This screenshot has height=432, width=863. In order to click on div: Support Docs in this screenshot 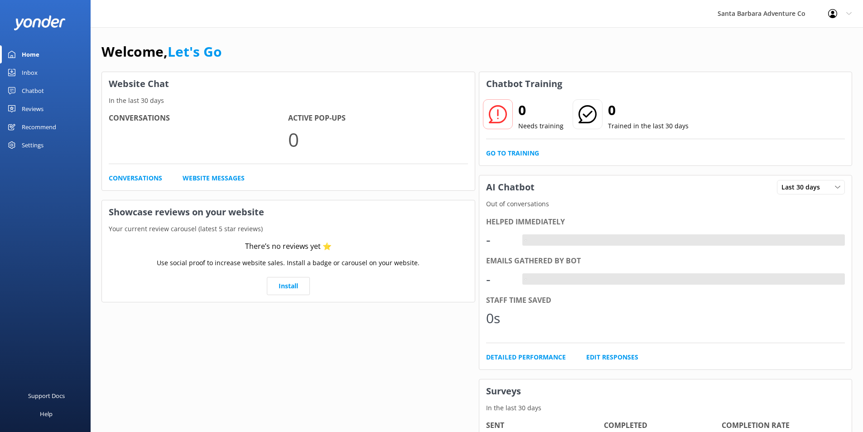, I will do `click(46, 396)`.